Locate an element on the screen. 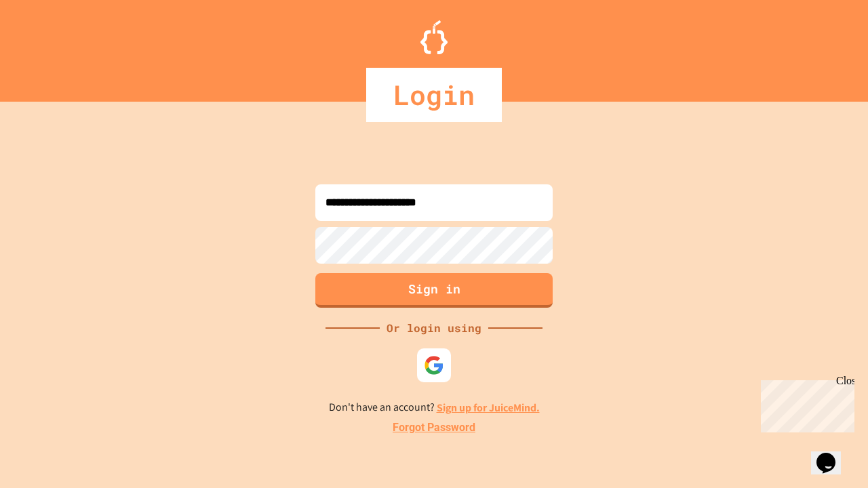 The image size is (868, 488). img: Logo.svg is located at coordinates (434, 37).